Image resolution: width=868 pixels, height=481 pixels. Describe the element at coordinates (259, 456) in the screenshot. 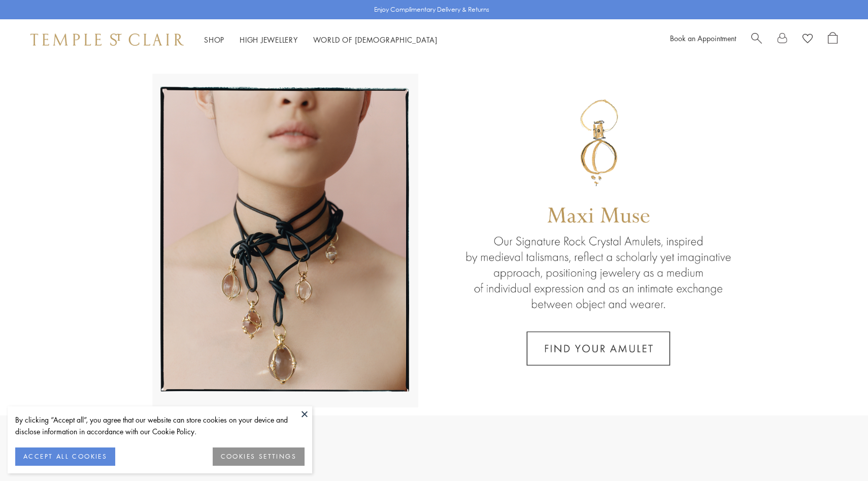

I see `button: COOKIES SETTINGS` at that location.